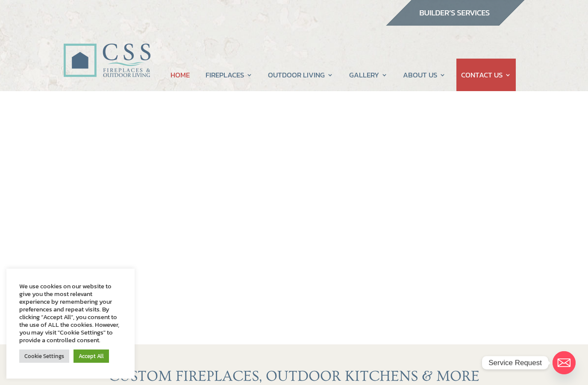  Describe the element at coordinates (486, 75) in the screenshot. I see `a: CONTACT US` at that location.